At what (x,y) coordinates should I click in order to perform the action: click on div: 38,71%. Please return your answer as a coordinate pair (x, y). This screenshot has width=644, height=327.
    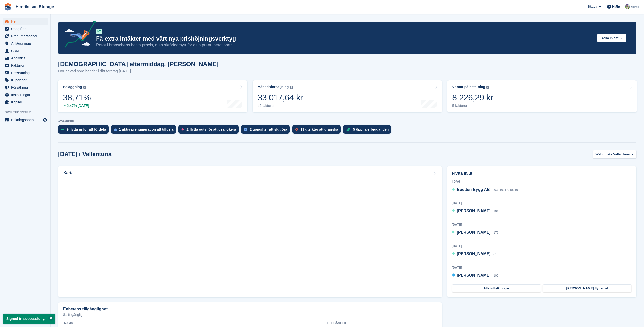
    Looking at the image, I should click on (77, 97).